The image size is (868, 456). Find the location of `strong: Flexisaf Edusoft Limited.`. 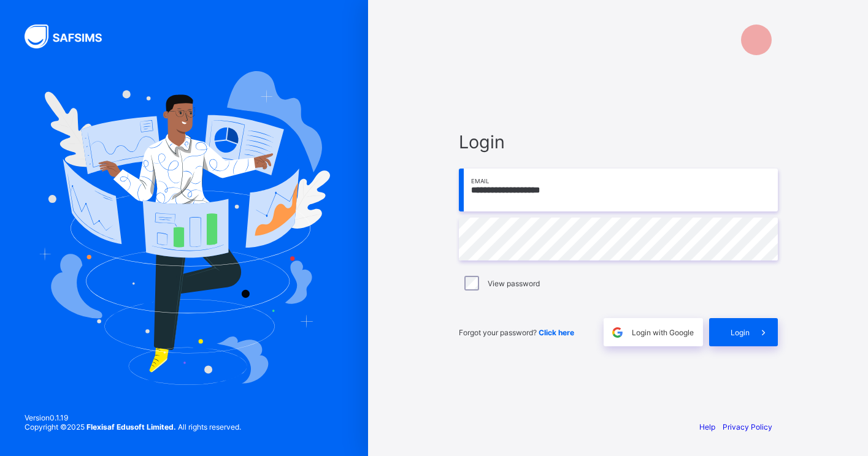

strong: Flexisaf Edusoft Limited. is located at coordinates (131, 427).